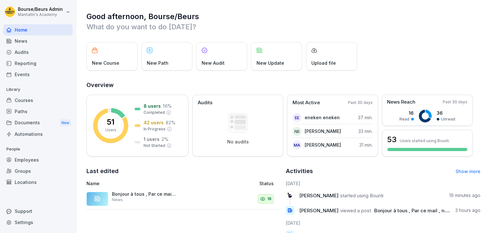  Describe the element at coordinates (38, 211) in the screenshot. I see `div: Support` at that location.